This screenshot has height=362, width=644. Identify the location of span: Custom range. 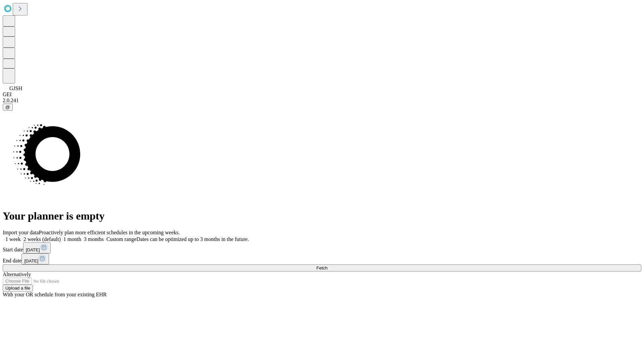
(121, 239).